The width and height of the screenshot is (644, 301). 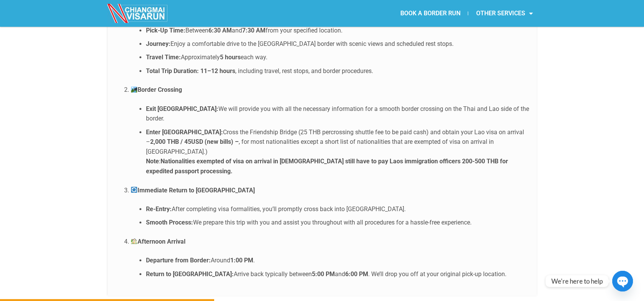 What do you see at coordinates (356, 274) in the screenshot?
I see `strong: 6:00 PM` at bounding box center [356, 274].